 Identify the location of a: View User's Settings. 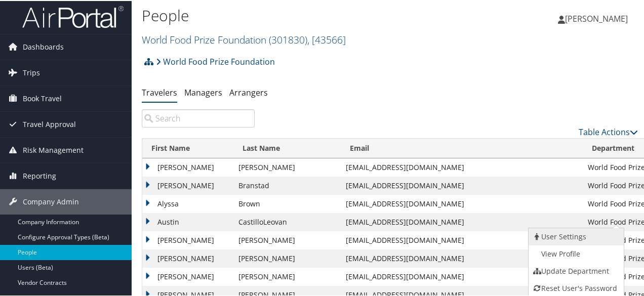
(575, 236).